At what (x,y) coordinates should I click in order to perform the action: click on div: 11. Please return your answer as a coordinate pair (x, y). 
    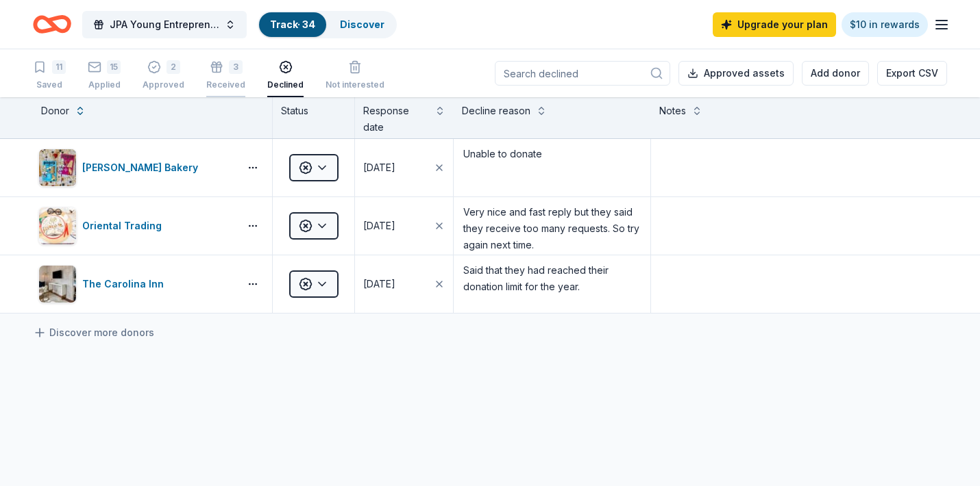
    Looking at the image, I should click on (59, 67).